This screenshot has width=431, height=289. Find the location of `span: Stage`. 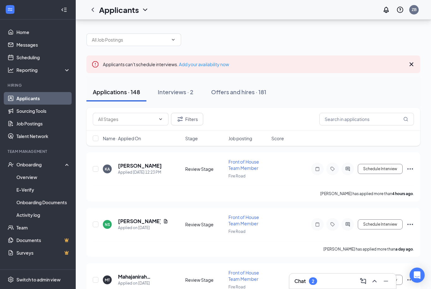

span: Stage is located at coordinates (191, 138).